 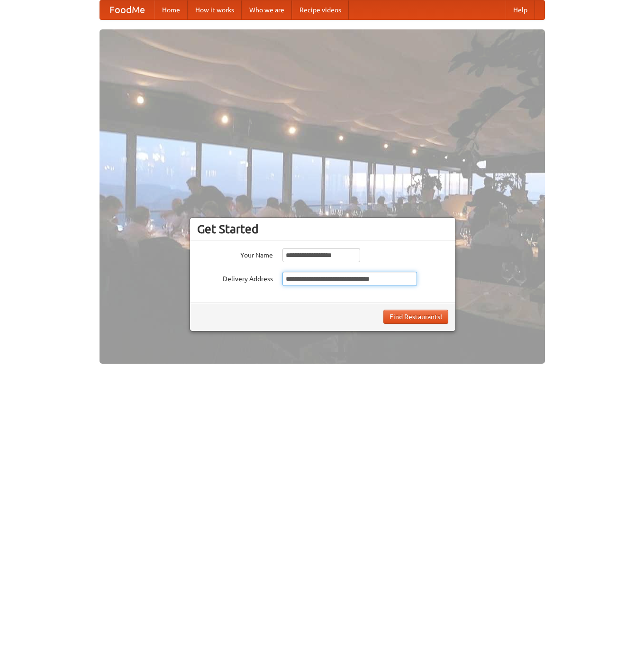 I want to click on label: Delivery Address, so click(x=235, y=278).